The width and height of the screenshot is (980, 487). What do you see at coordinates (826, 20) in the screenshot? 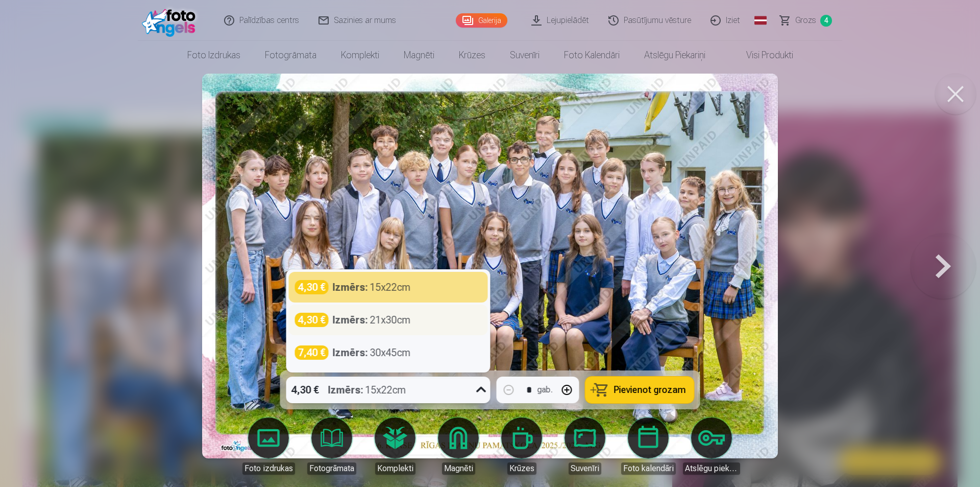
I see `span: 4` at bounding box center [826, 20].